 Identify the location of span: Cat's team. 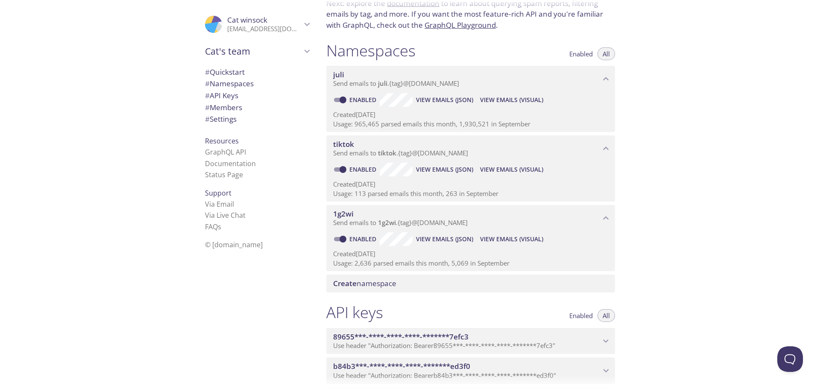
(253, 51).